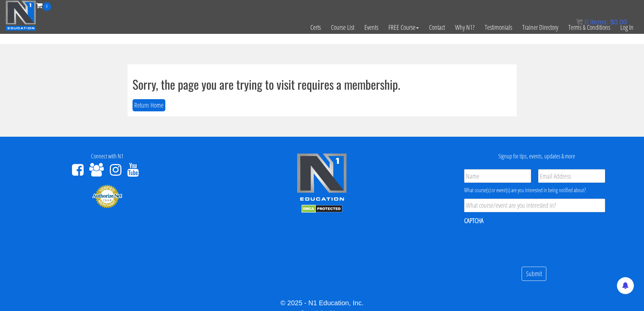 This screenshot has width=644, height=311. Describe the element at coordinates (371, 28) in the screenshot. I see `a: Events` at that location.